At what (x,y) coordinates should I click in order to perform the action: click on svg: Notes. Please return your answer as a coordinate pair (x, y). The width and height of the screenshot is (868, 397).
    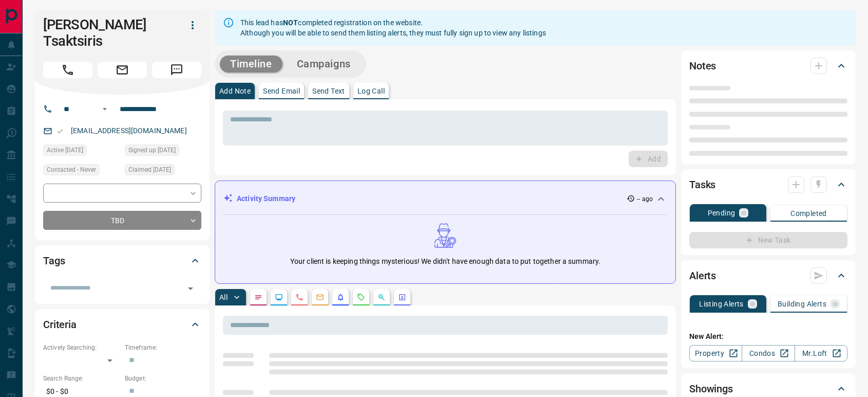
    Looking at the image, I should click on (259, 297).